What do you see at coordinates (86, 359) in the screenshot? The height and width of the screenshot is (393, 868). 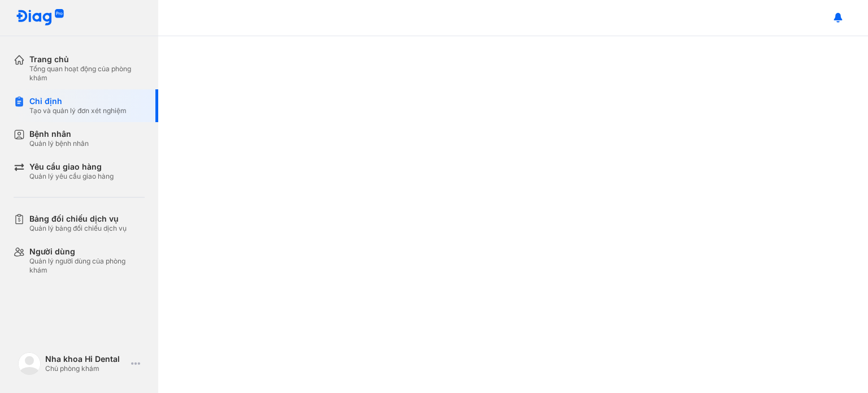 I see `div: Nha khoa Hi Dental` at bounding box center [86, 359].